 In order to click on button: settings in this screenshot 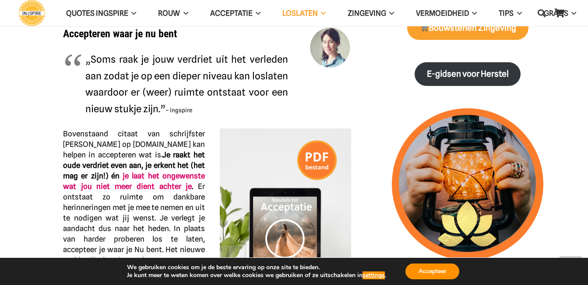, I will do `click(373, 275)`.